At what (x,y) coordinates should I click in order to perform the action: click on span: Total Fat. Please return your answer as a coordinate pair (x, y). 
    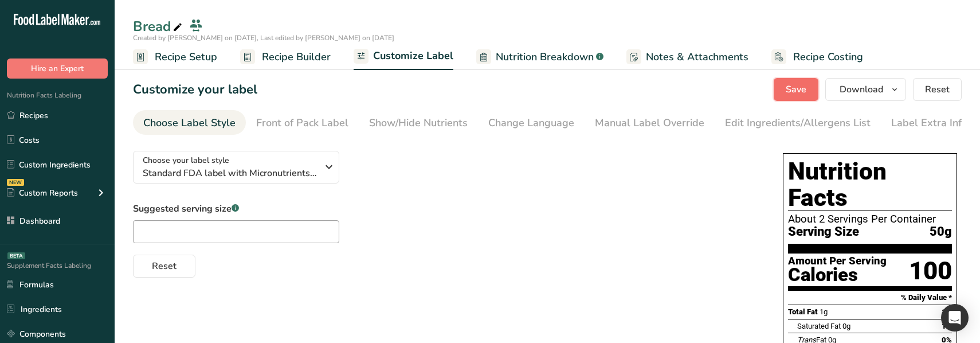
    Looking at the image, I should click on (803, 311).